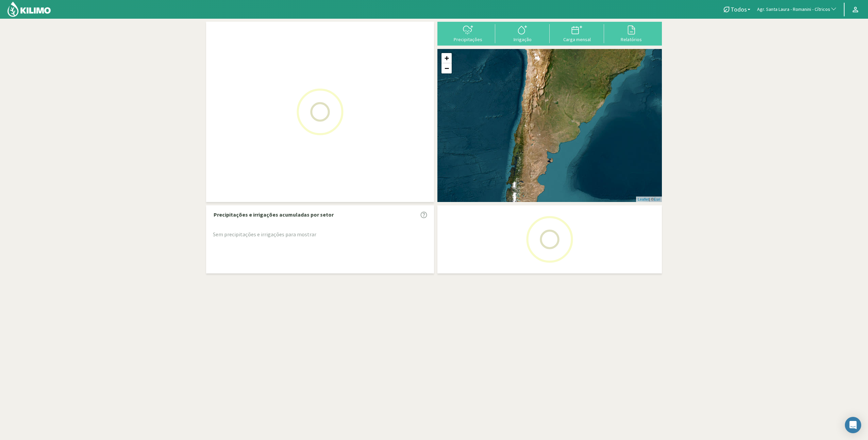 The width and height of the screenshot is (868, 440). I want to click on button: Precipitações, so click(468, 33).